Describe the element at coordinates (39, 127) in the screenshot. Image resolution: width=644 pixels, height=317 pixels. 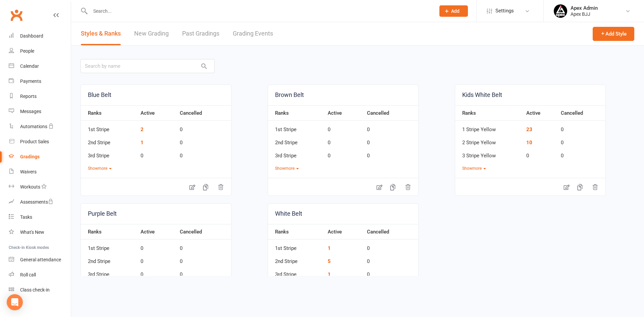
I see `a: Automations` at that location.